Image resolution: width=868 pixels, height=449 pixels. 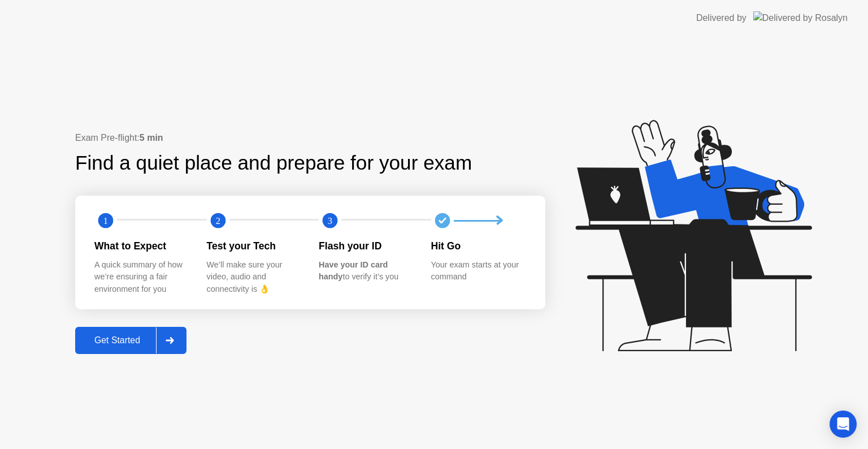 I want to click on div: Find a quiet place and prepare for your exam, so click(x=274, y=163).